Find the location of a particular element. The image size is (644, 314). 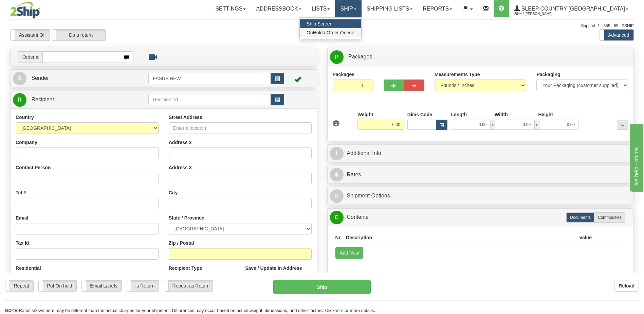

label: Save / Update in Address Book is located at coordinates (278, 271).